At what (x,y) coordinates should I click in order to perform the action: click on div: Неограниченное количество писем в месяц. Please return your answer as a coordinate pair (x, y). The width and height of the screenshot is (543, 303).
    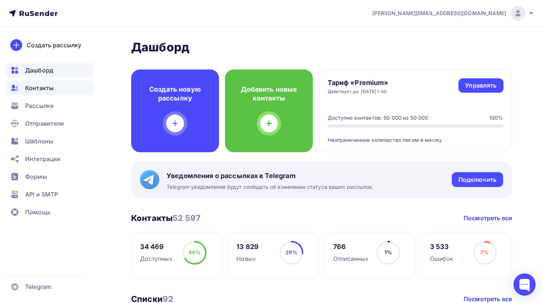
    Looking at the image, I should click on (415, 135).